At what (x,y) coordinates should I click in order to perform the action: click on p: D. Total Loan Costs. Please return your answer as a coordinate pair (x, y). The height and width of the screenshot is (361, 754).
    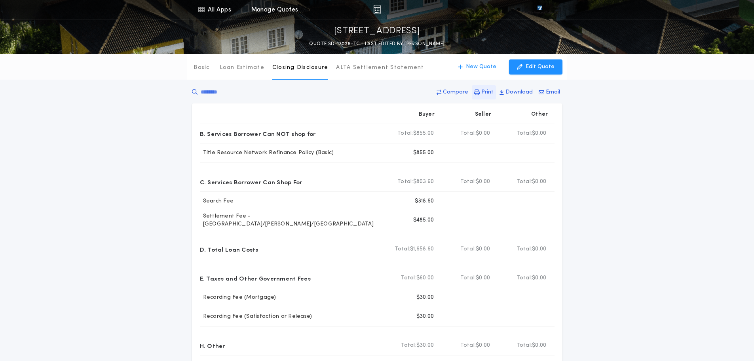
    Looking at the image, I should click on (229, 249).